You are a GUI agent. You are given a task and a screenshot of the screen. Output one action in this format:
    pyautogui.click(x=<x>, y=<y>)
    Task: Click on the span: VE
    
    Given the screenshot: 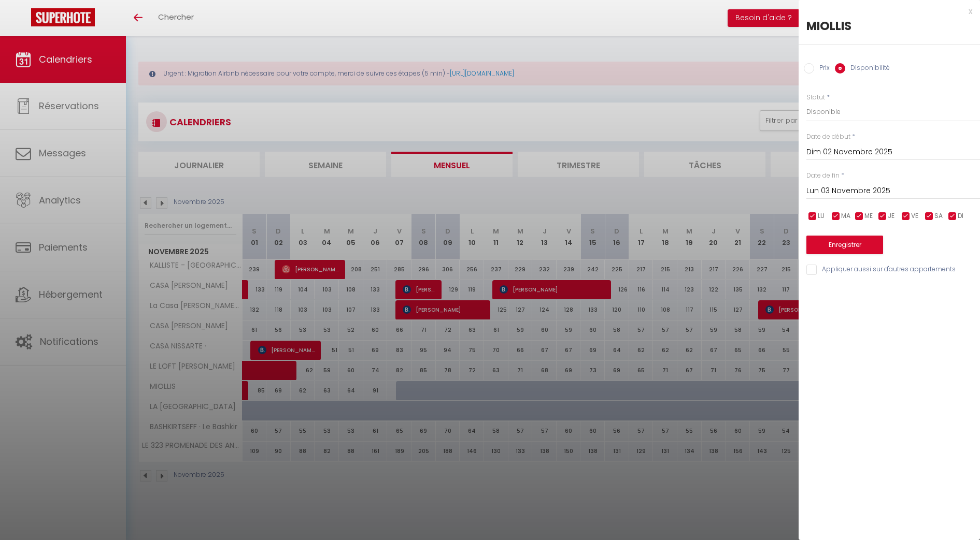 What is the action you would take?
    pyautogui.click(x=914, y=216)
    